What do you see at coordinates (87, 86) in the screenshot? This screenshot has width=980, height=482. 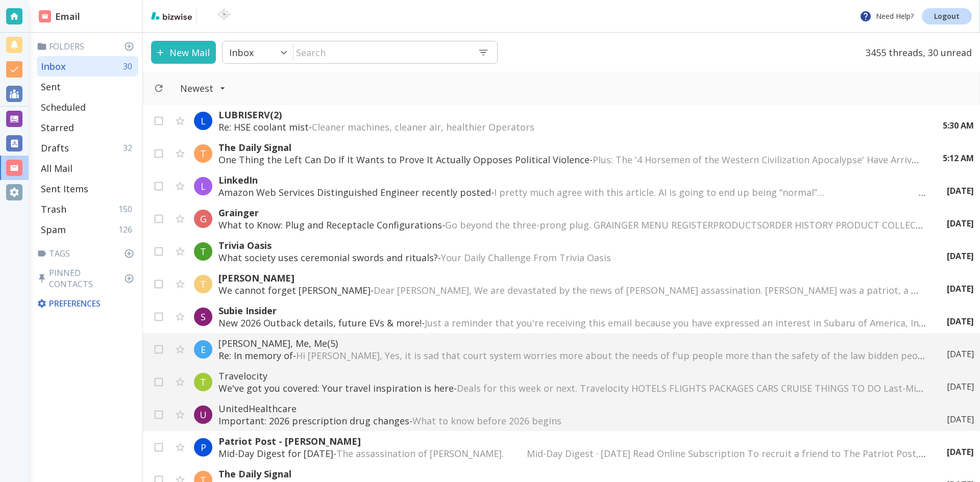 I see `div: Sent` at bounding box center [87, 86].